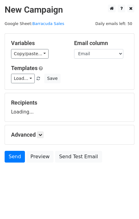 The width and height of the screenshot is (139, 219). What do you see at coordinates (35, 23) in the screenshot?
I see `small: Google Sheet:` at bounding box center [35, 23].